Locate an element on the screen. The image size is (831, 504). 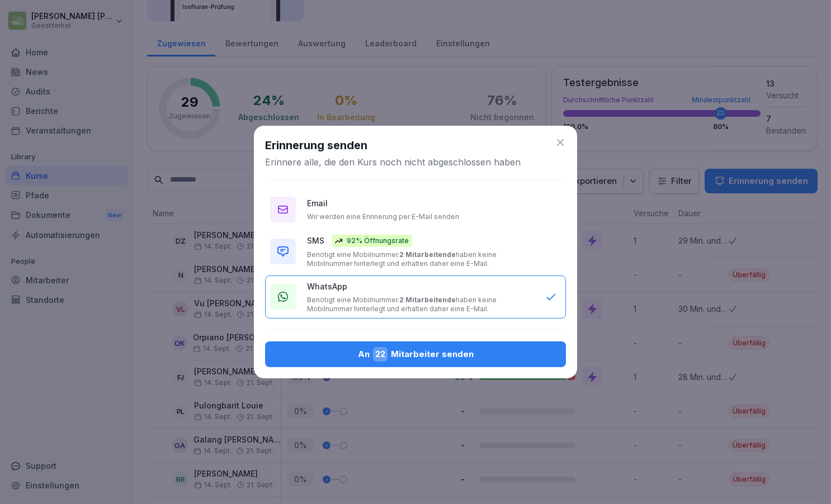
h1: Erinnerung senden is located at coordinates (316, 145).